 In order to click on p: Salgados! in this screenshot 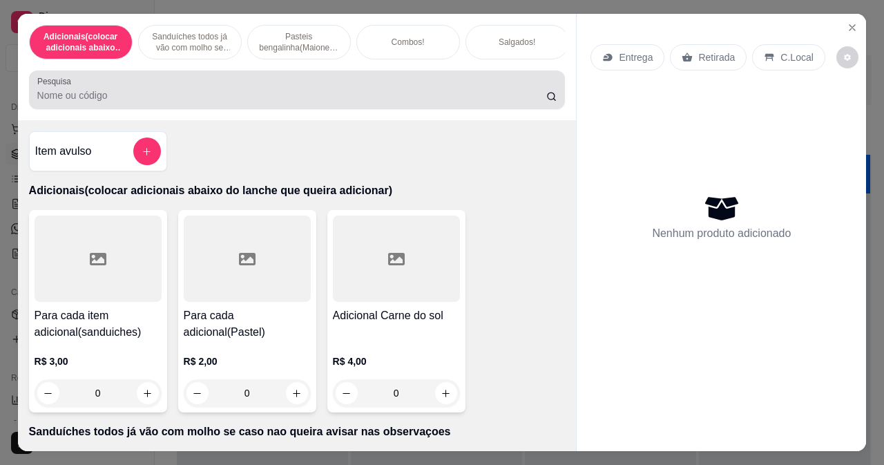, I will do `click(516, 42)`.